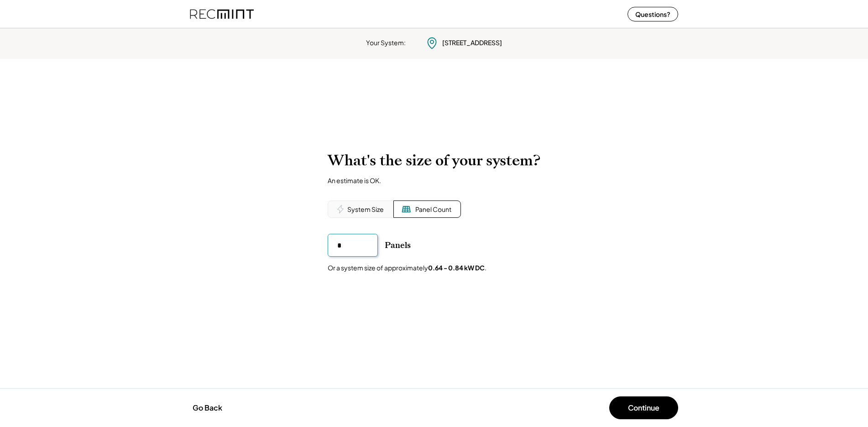 This screenshot has width=868, height=427. I want to click on button: Continue, so click(644, 408).